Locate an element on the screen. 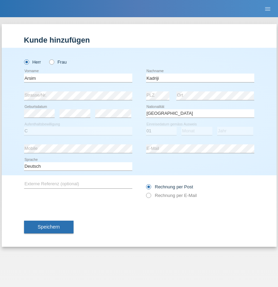  input: Rechnung per Post is located at coordinates (148, 189).